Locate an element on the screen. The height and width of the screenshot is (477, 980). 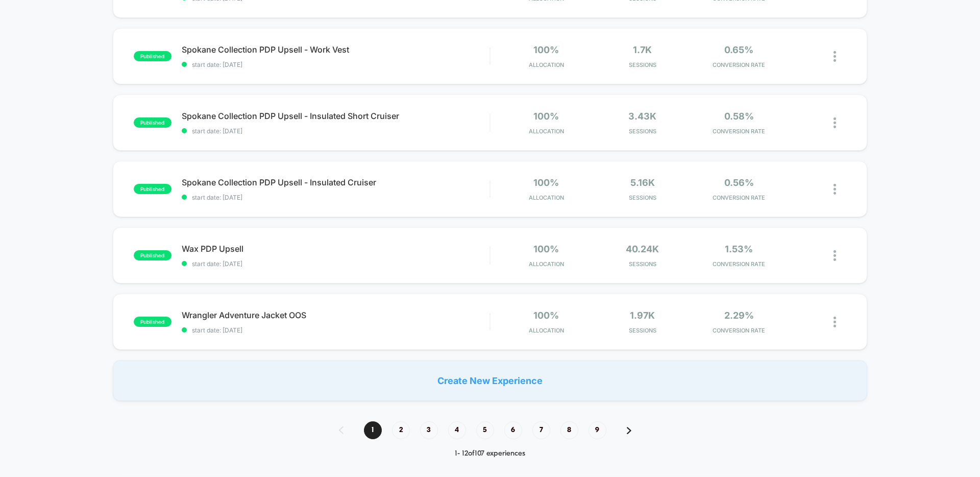
span: 7 is located at coordinates (541, 430).